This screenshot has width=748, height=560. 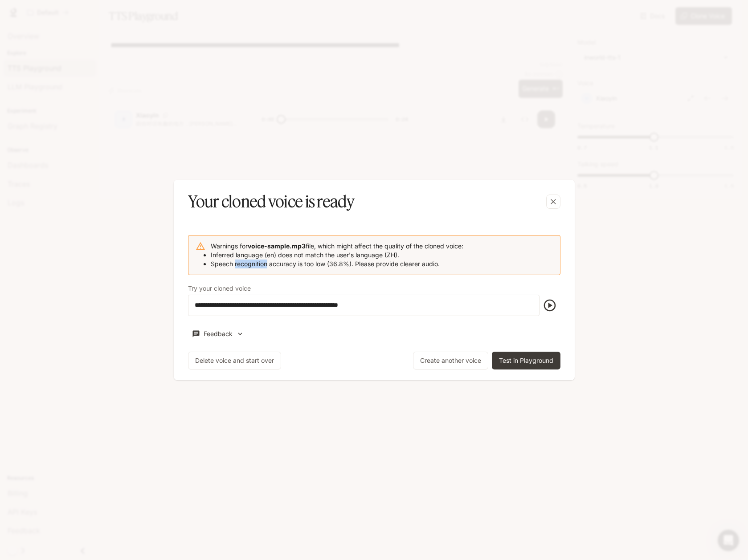 What do you see at coordinates (450, 361) in the screenshot?
I see `button: Create another voice` at bounding box center [450, 361].